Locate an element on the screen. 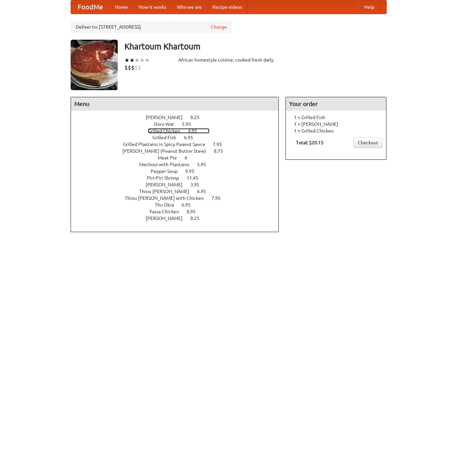  a: FoodMe is located at coordinates (90, 7).